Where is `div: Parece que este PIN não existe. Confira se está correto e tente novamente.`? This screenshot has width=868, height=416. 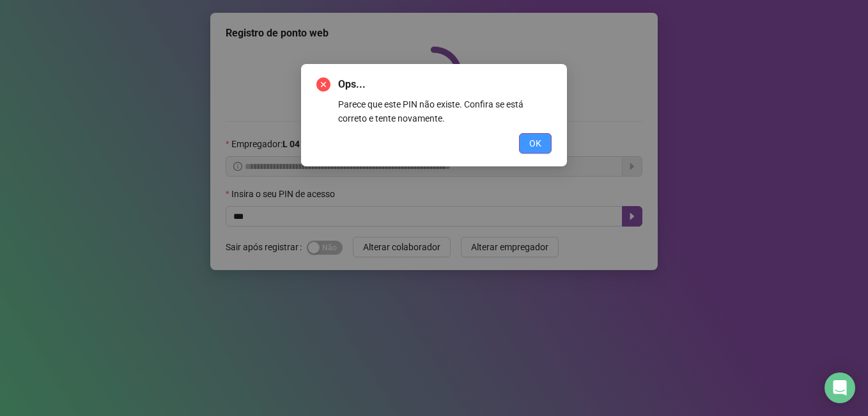 div: Parece que este PIN não existe. Confira se está correto e tente novamente. is located at coordinates (445, 112).